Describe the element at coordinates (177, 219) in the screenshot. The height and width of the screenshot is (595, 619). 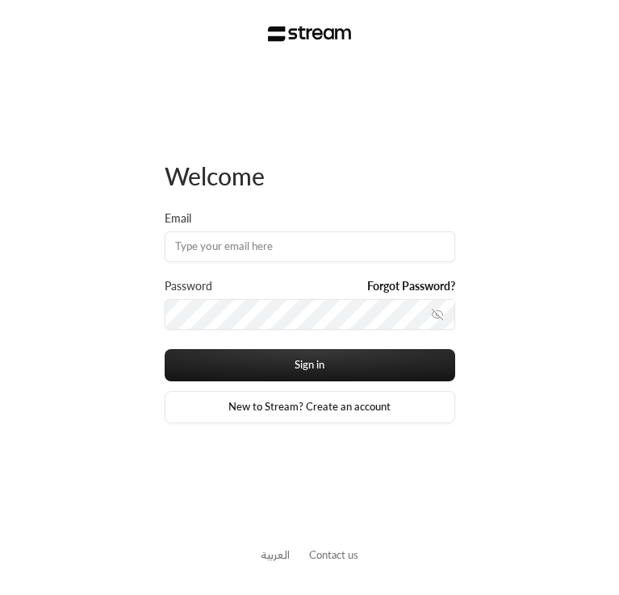
I see `label: Email` at that location.